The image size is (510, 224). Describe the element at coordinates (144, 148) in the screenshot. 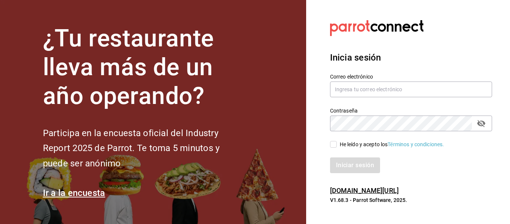

I see `h2: Participa en la encuesta oficial del Industry Report 2025 de Parrot. Te toma 5 minutos y puede se...` at that location.